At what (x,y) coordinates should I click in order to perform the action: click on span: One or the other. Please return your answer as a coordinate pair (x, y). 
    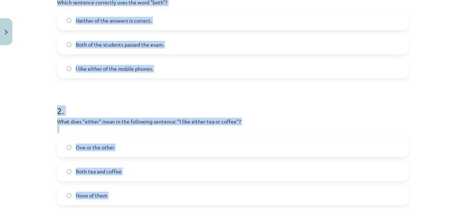
    Looking at the image, I should click on (95, 147).